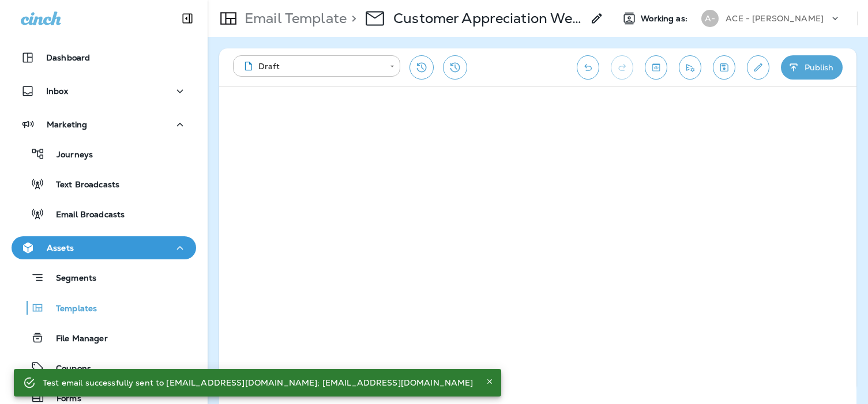 The width and height of the screenshot is (868, 404). What do you see at coordinates (104, 278) in the screenshot?
I see `button: Segments` at bounding box center [104, 278].